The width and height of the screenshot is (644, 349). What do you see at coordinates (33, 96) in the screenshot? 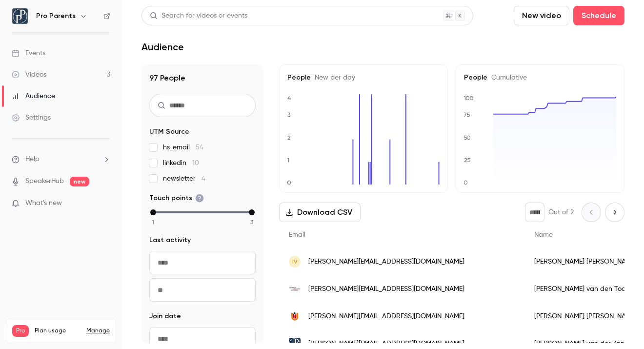
I see `div: Audience` at bounding box center [33, 96].